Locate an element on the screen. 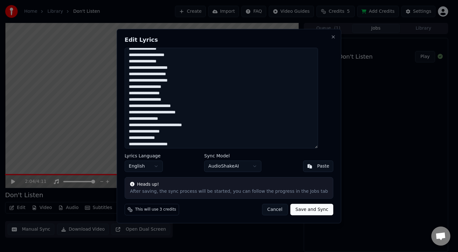  div: After saving, the sync process will be started, you can follow the progress in the Jobs tab is located at coordinates (229, 191).